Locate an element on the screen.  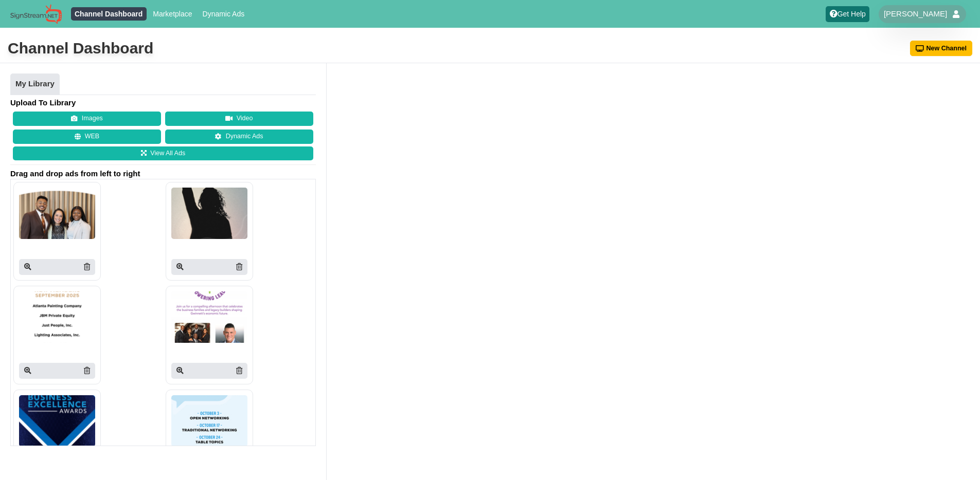
img: P250x250 image processing20251002 1793698 712t6j is located at coordinates (209, 214).